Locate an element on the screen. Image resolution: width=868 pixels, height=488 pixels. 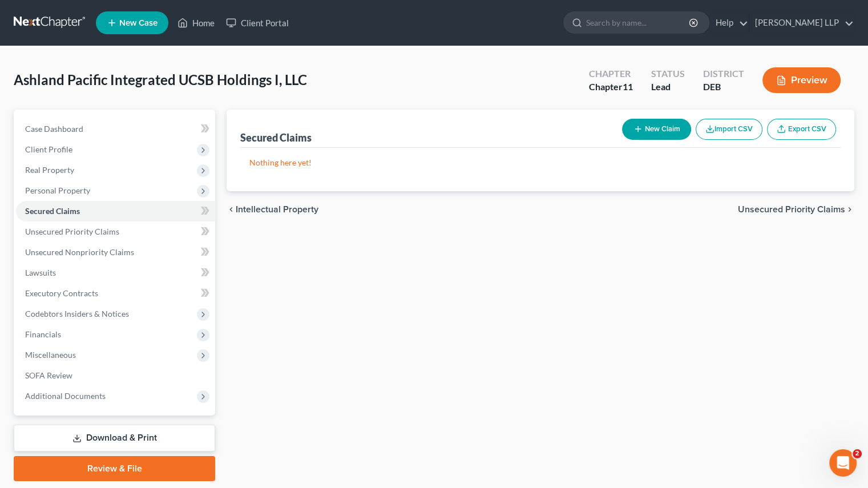
a: Client Portal is located at coordinates (257, 23).